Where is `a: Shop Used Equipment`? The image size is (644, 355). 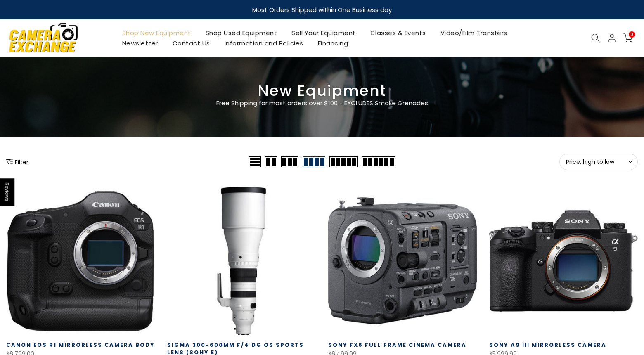
a: Shop Used Equipment is located at coordinates (241, 32).